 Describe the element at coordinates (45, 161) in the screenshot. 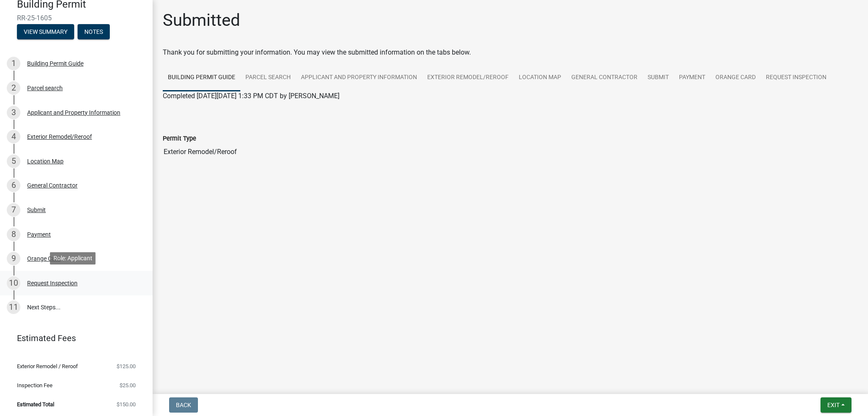

I see `div: Location Map` at that location.